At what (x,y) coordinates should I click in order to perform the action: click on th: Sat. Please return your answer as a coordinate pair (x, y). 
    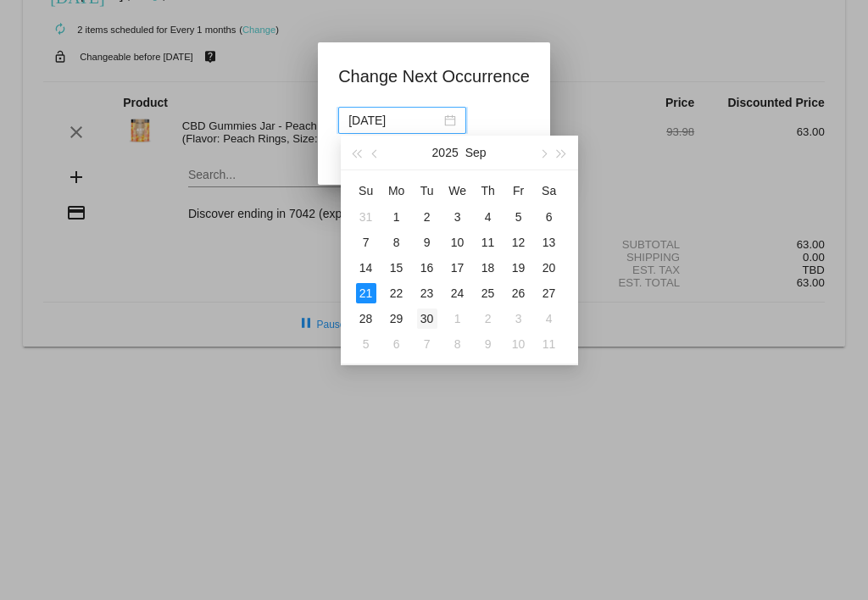
    Looking at the image, I should click on (549, 191).